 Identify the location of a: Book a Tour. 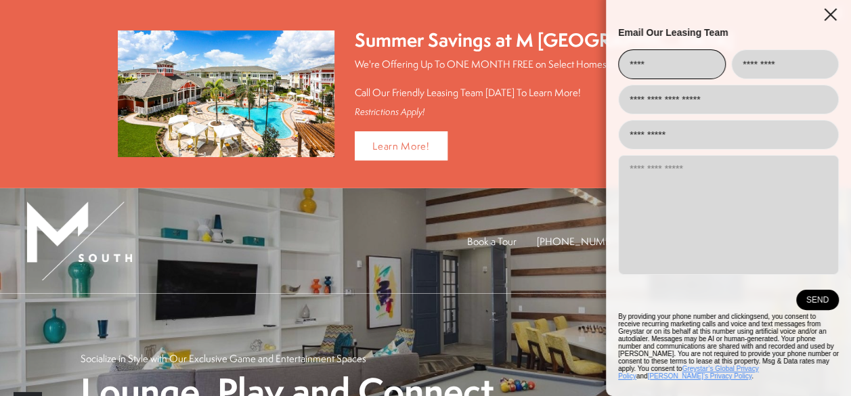
(491, 241).